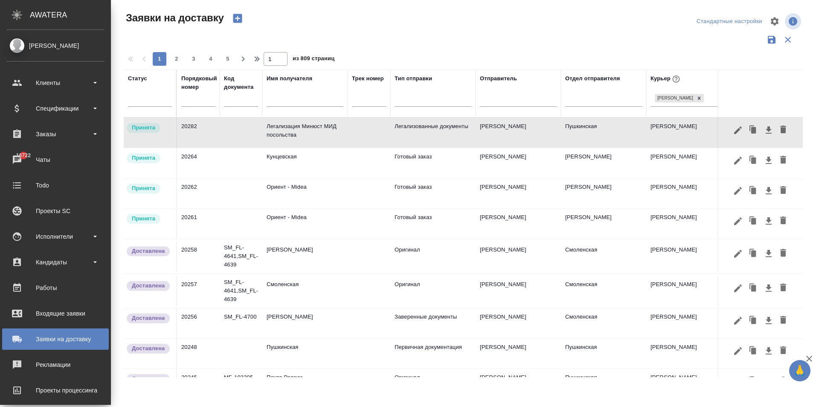 This screenshot has height=407, width=819. I want to click on td: МБ-103205, so click(241, 383).